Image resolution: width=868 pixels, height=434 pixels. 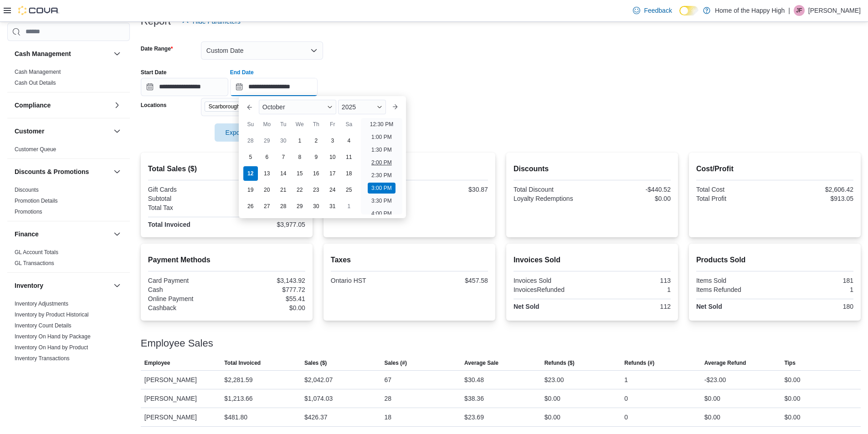 What do you see at coordinates (267, 199) in the screenshot?
I see `div: $3,519.47` at bounding box center [267, 199].